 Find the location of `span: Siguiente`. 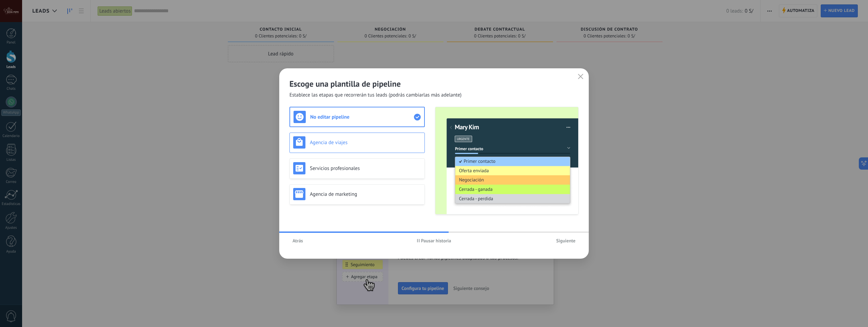

span: Siguiente is located at coordinates (566, 241).